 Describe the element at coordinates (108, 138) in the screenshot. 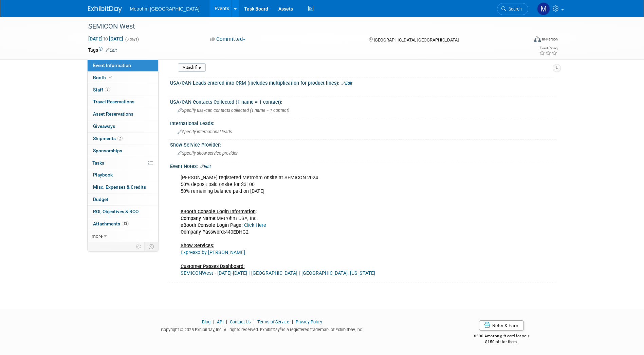

I see `span: Shipments` at that location.